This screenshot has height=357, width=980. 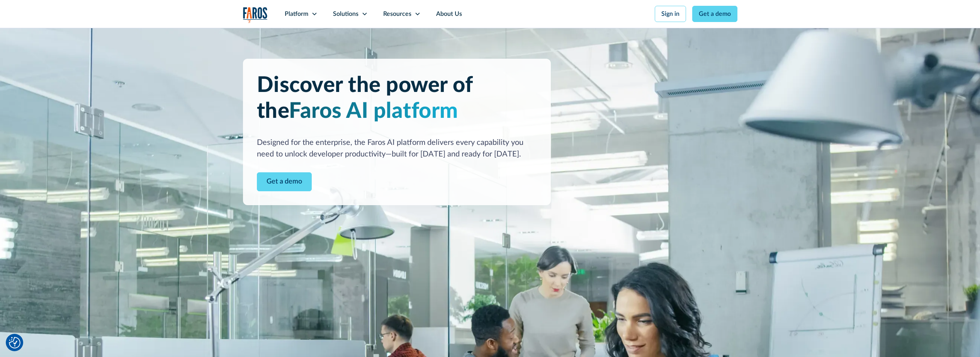 What do you see at coordinates (670, 14) in the screenshot?
I see `a: Sign in` at bounding box center [670, 14].